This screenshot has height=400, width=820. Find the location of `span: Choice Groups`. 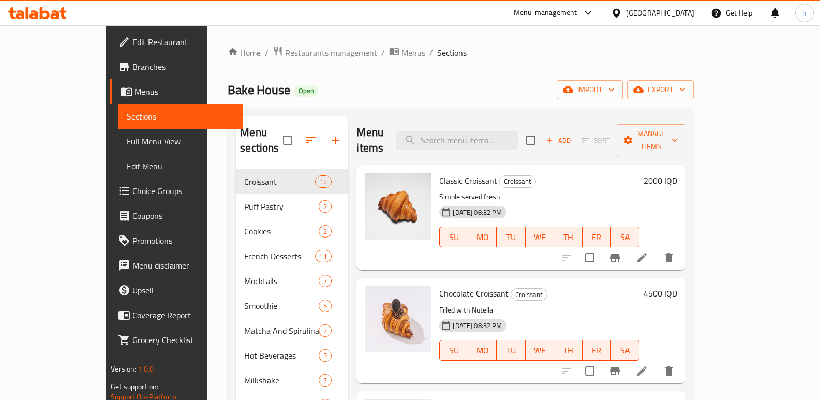

span: Choice Groups is located at coordinates (183, 191).